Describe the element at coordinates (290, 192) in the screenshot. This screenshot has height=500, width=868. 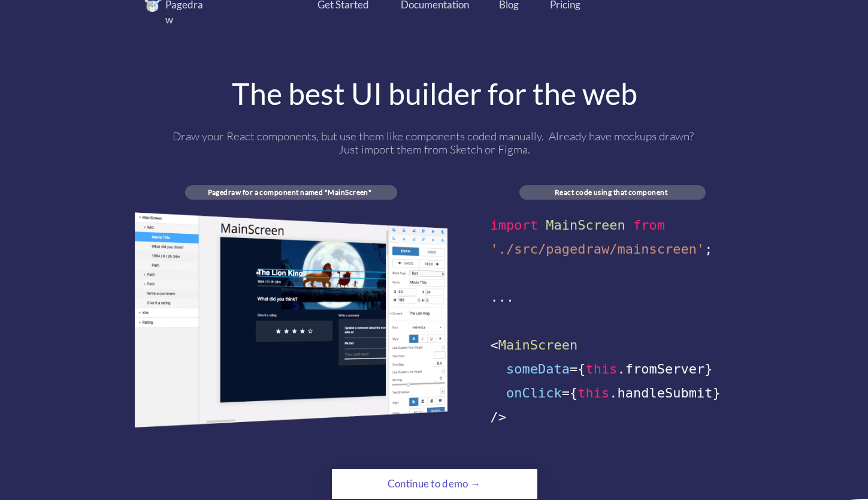
I see `div: Pagedraw for a component named "MainScreen"` at that location.